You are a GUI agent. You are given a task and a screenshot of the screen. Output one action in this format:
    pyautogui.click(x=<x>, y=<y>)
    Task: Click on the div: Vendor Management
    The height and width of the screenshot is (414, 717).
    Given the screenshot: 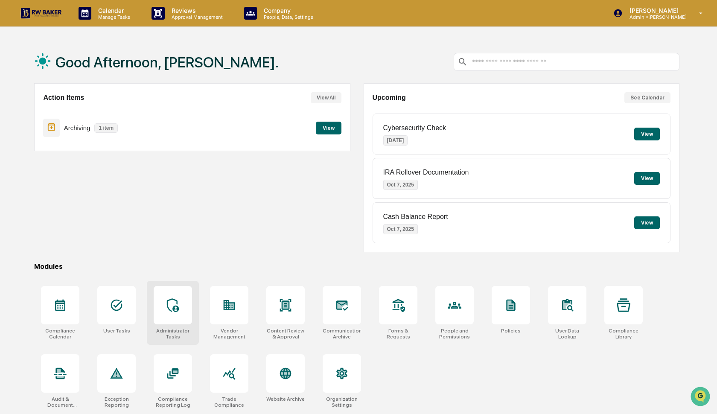 What is the action you would take?
    pyautogui.click(x=229, y=334)
    